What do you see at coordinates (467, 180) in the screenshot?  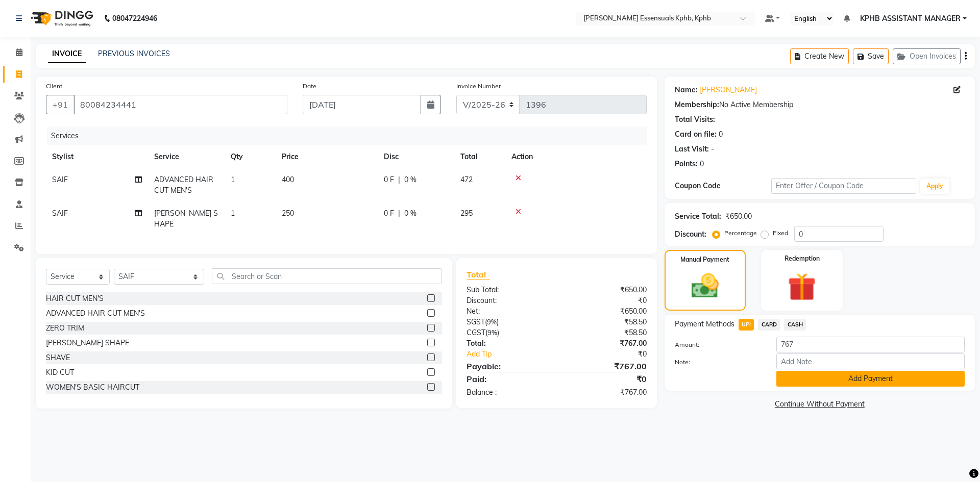 I see `span: 472` at bounding box center [467, 180].